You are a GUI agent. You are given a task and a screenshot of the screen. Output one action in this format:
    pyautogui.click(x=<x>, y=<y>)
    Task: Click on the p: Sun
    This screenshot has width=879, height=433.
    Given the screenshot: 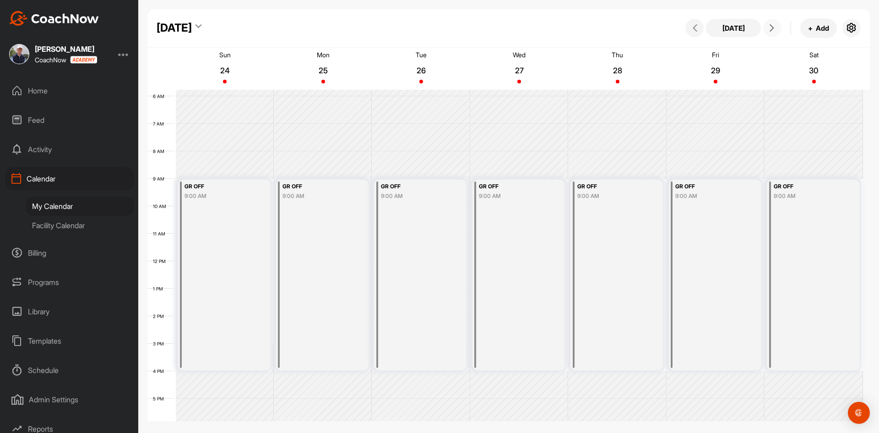 What is the action you would take?
    pyautogui.click(x=225, y=54)
    